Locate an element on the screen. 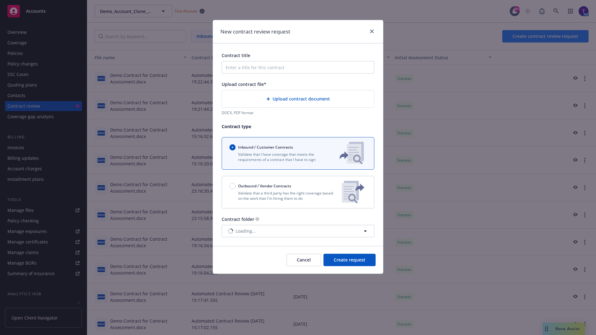  button: Loading... is located at coordinates (298, 231).